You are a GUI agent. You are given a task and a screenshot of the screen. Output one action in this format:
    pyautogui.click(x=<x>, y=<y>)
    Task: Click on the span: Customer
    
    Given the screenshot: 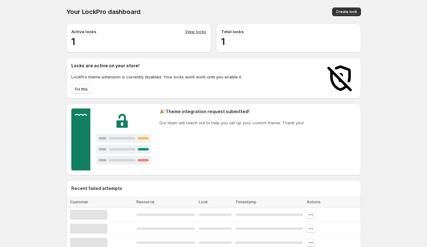 What is the action you would take?
    pyautogui.click(x=79, y=202)
    